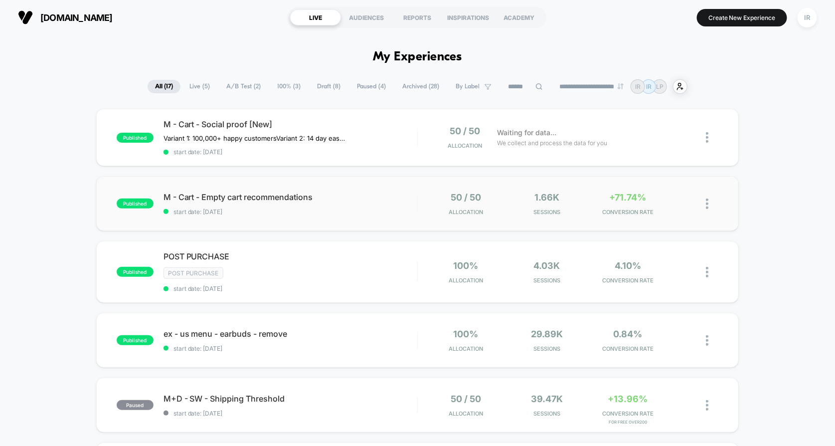  What do you see at coordinates (290, 124) in the screenshot?
I see `span: M - Cart - Social proof [New]` at bounding box center [290, 124].